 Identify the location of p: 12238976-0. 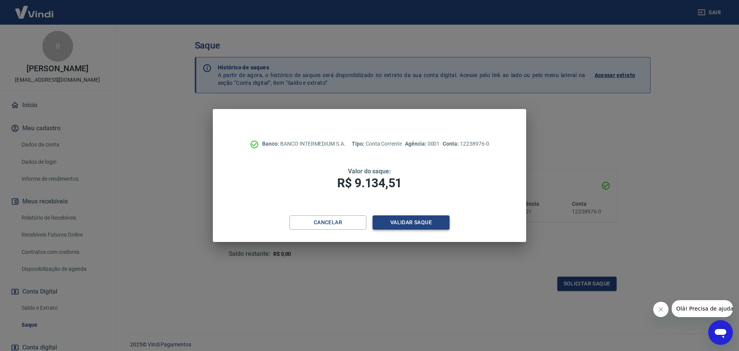
(466, 144).